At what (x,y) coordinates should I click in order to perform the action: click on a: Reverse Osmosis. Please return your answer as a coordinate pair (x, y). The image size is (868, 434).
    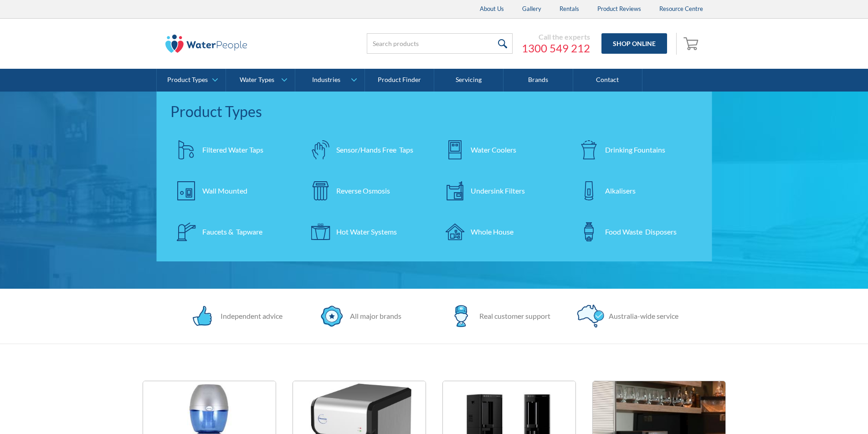
    Looking at the image, I should click on (367, 191).